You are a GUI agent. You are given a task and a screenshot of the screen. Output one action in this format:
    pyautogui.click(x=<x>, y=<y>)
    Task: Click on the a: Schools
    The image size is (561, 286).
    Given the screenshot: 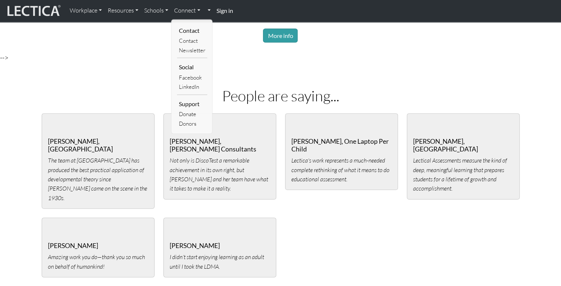 What is the action you would take?
    pyautogui.click(x=156, y=11)
    